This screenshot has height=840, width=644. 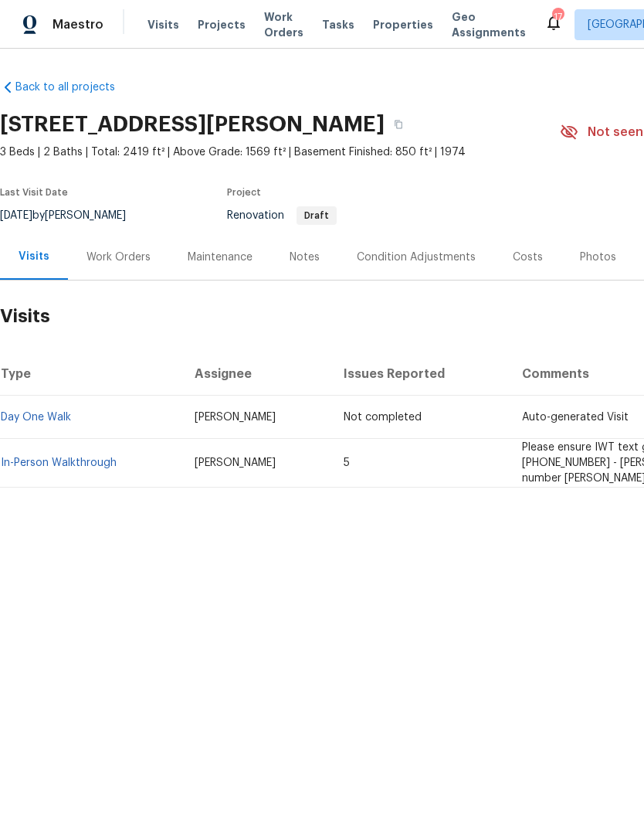 What do you see at coordinates (244, 193) in the screenshot?
I see `span: Project` at bounding box center [244, 193].